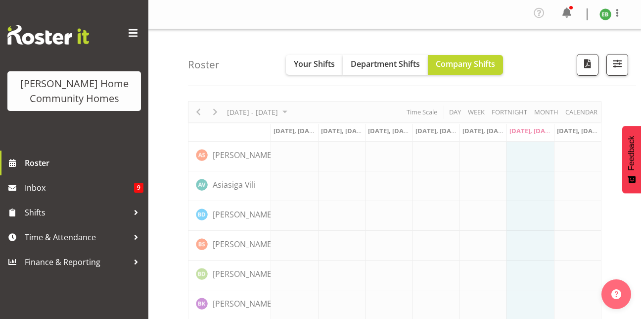  Describe the element at coordinates (77, 237) in the screenshot. I see `span: Time & Attendance` at that location.